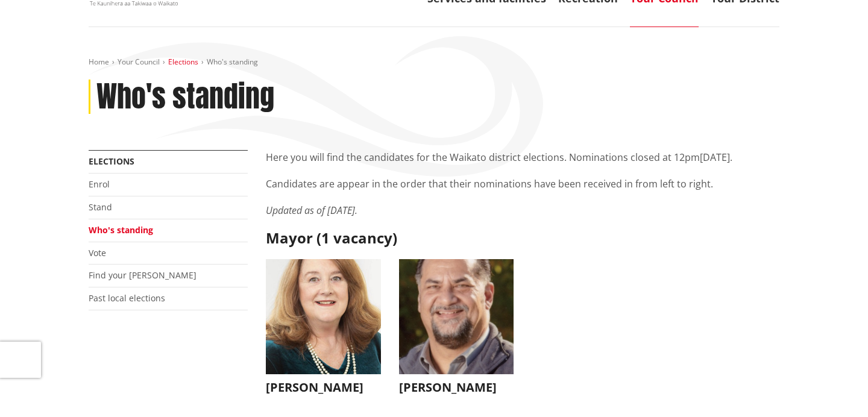 Image resolution: width=868 pixels, height=417 pixels. Describe the element at coordinates (127, 298) in the screenshot. I see `a: Past local elections` at that location.